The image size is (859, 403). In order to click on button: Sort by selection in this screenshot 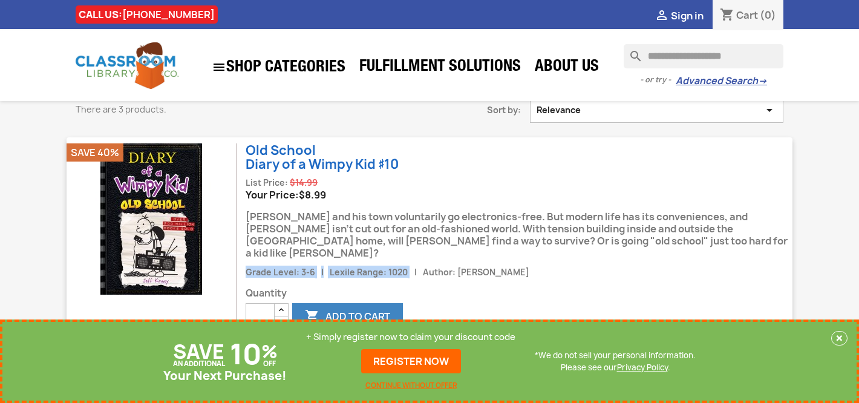, I will do `click(656, 110)`.